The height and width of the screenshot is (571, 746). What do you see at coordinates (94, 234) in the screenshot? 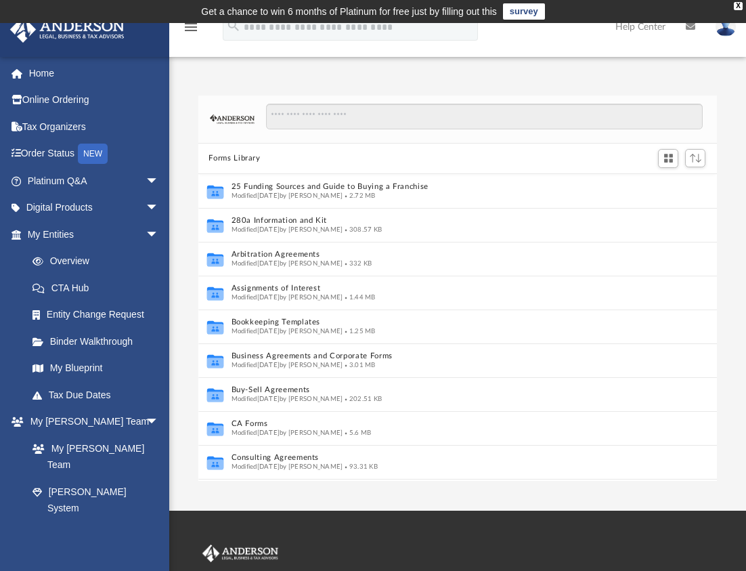
I see `a: My Entitiesarrow_drop_down` at bounding box center [94, 234].